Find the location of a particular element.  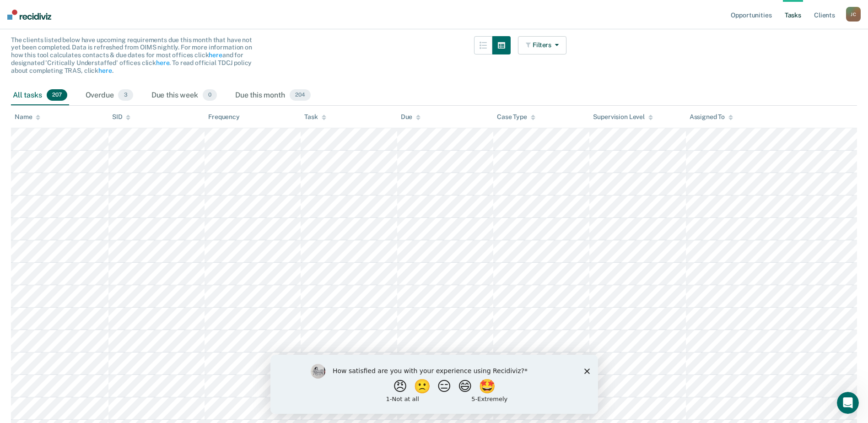

div: Due this week0 is located at coordinates (184, 96).